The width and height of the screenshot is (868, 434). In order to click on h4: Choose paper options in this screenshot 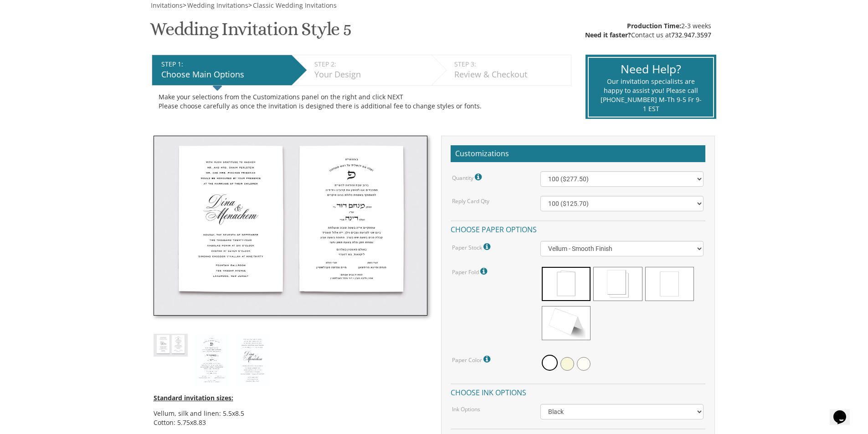, I will do `click(578, 228)`.